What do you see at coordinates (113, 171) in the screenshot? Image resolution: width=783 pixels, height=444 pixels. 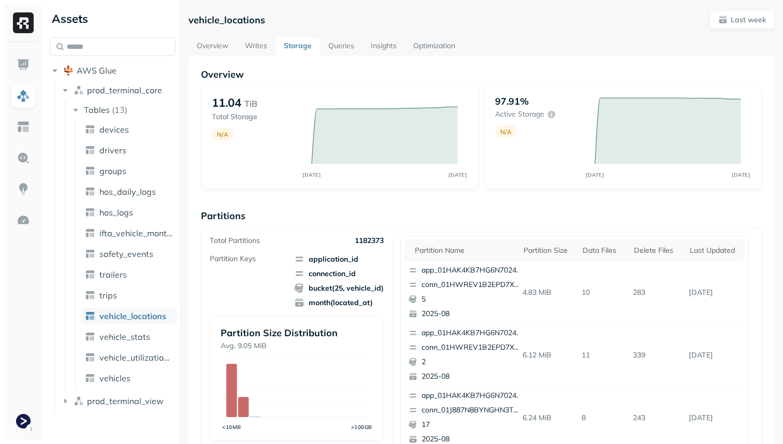 I see `span: groups` at bounding box center [113, 171].